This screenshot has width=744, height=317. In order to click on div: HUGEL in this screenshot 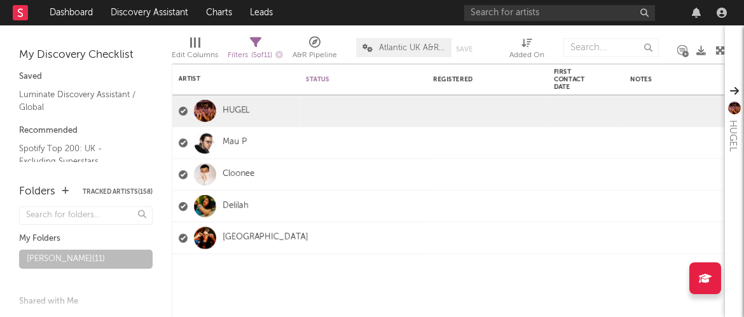, I will do `click(732, 136)`.